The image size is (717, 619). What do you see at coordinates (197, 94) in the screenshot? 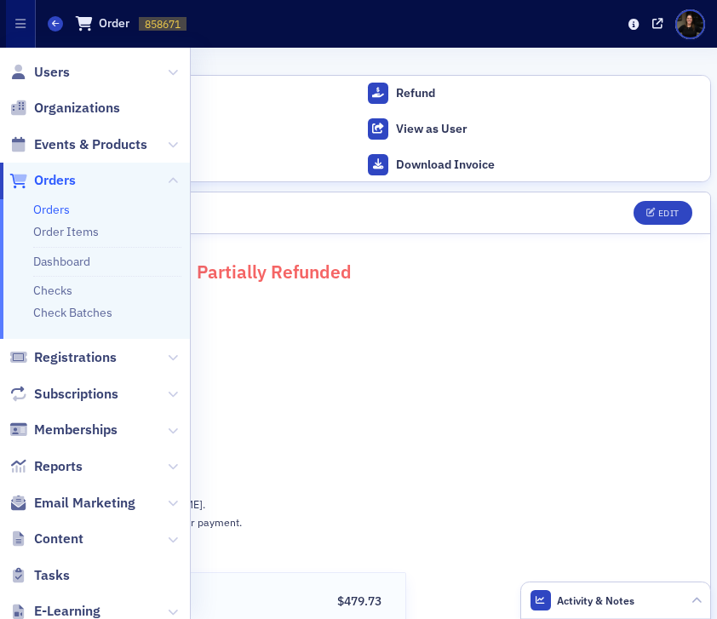
I see `div: Send Receipt Email` at bounding box center [197, 94].